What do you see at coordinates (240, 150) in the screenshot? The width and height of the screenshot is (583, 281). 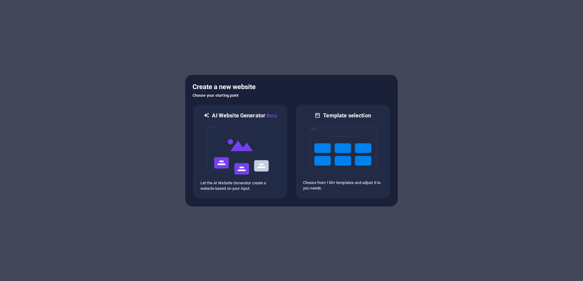 I see `img: ai` at bounding box center [240, 150].